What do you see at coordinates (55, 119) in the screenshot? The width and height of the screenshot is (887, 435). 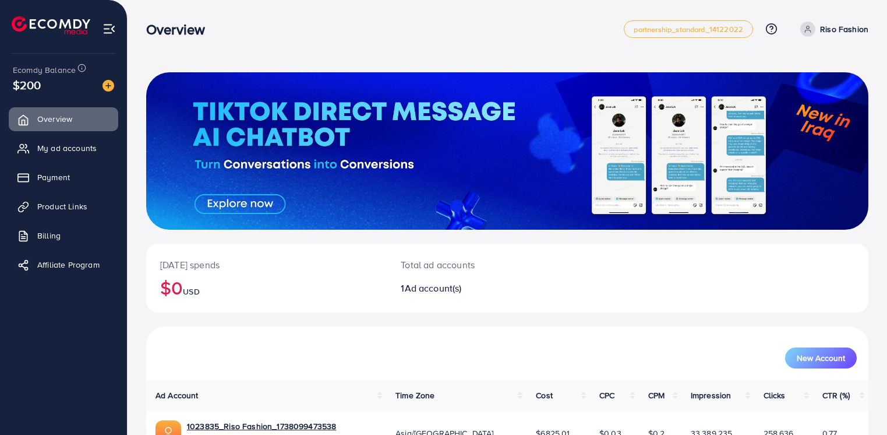 I see `span: Overview` at bounding box center [55, 119].